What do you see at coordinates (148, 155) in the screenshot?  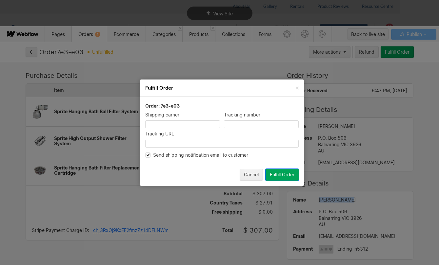 I see `div: Send shipping notification email to customer` at bounding box center [148, 155].